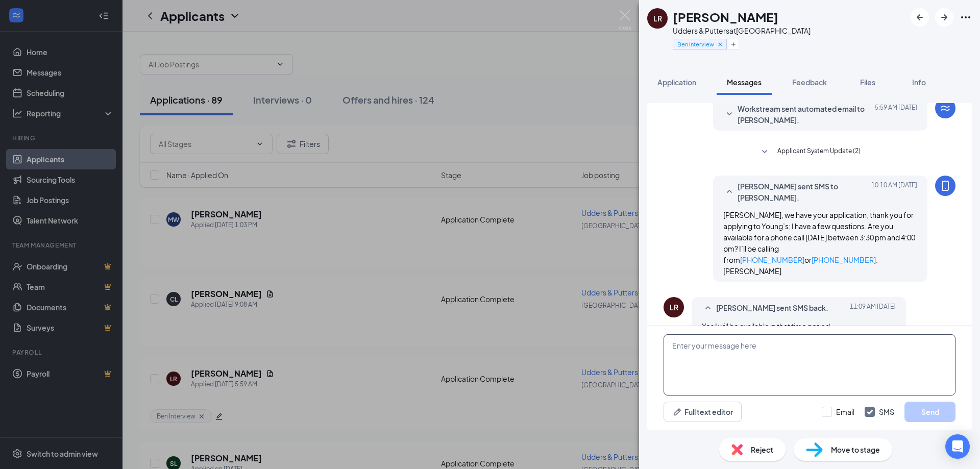 The width and height of the screenshot is (980, 469). I want to click on button: Full text editorPen, so click(702, 412).